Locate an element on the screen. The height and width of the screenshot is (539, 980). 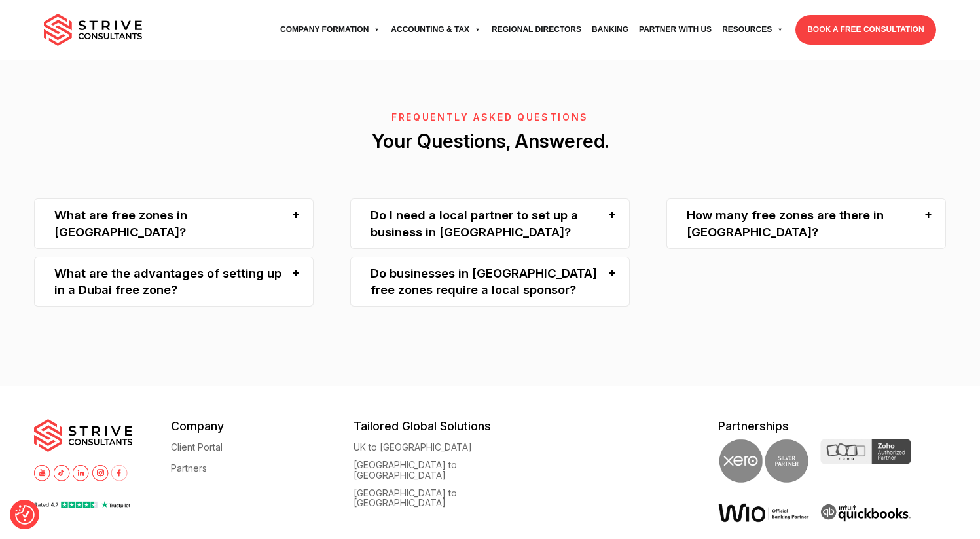
a: Client Portal is located at coordinates (197, 447).